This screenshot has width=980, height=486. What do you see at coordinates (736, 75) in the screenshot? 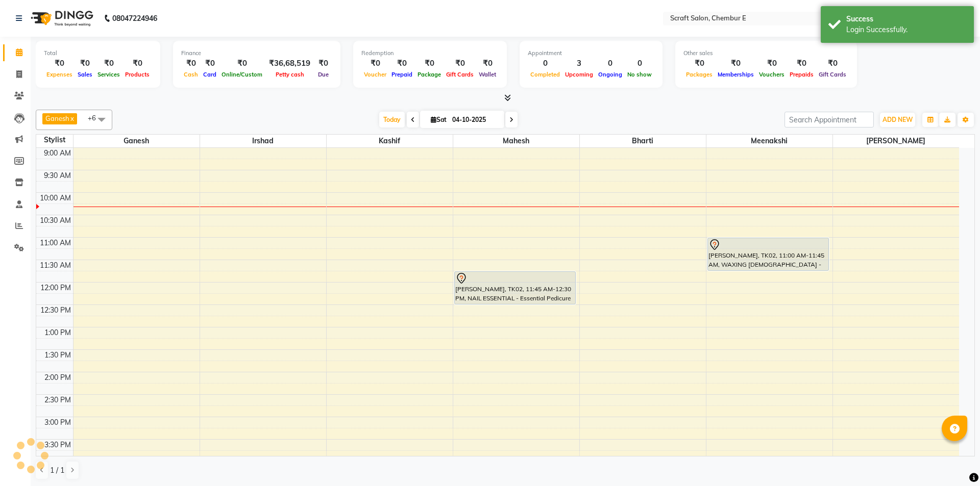
I see `span: Memberships` at bounding box center [736, 75].